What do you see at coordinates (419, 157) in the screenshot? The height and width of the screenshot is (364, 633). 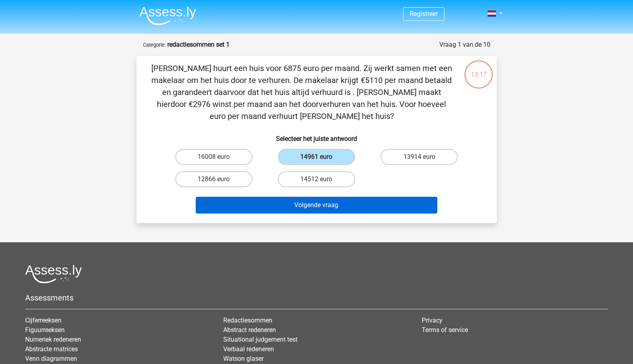 I see `label: 13914 euro` at bounding box center [419, 157].